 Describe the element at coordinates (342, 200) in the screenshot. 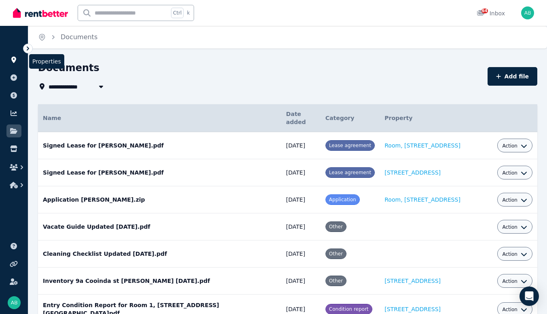

I see `span: Application` at that location.